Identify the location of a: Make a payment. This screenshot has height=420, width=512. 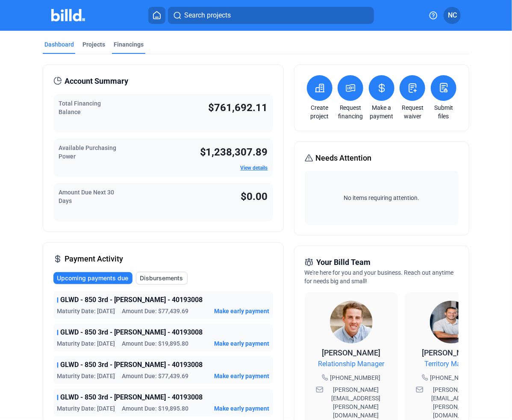
(382, 112).